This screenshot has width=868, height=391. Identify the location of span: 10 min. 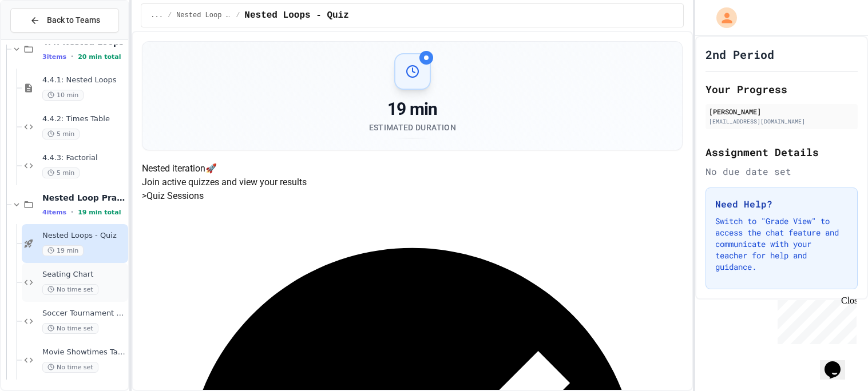
(63, 95).